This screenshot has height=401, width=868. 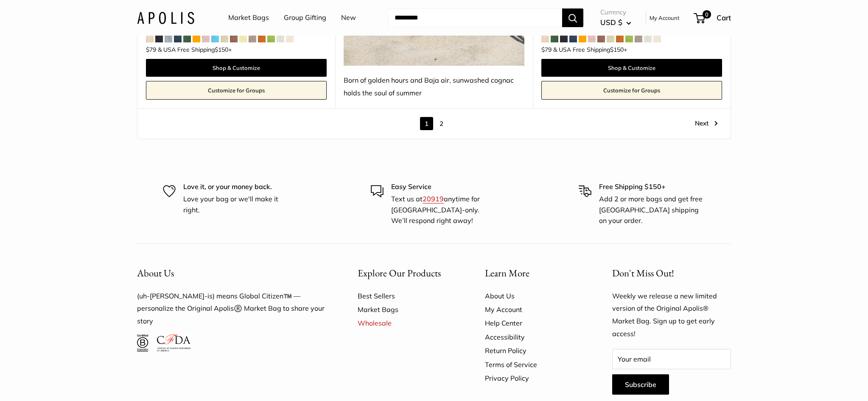 I want to click on img: Council of Fashion Designers of America Member, so click(x=174, y=343).